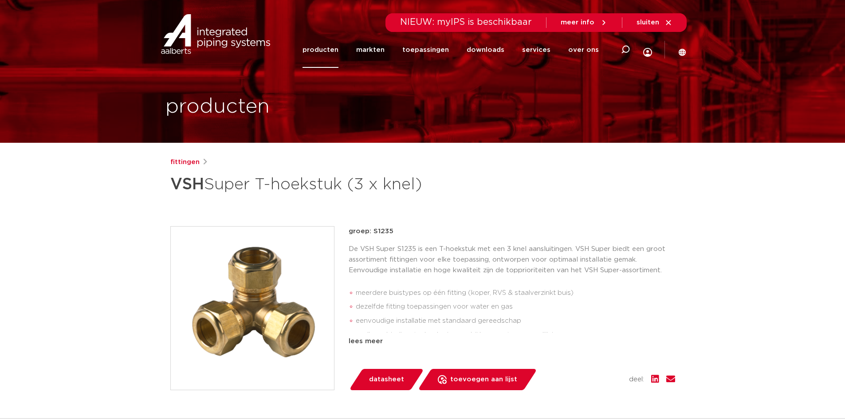  What do you see at coordinates (536, 50) in the screenshot?
I see `a: services` at bounding box center [536, 50].